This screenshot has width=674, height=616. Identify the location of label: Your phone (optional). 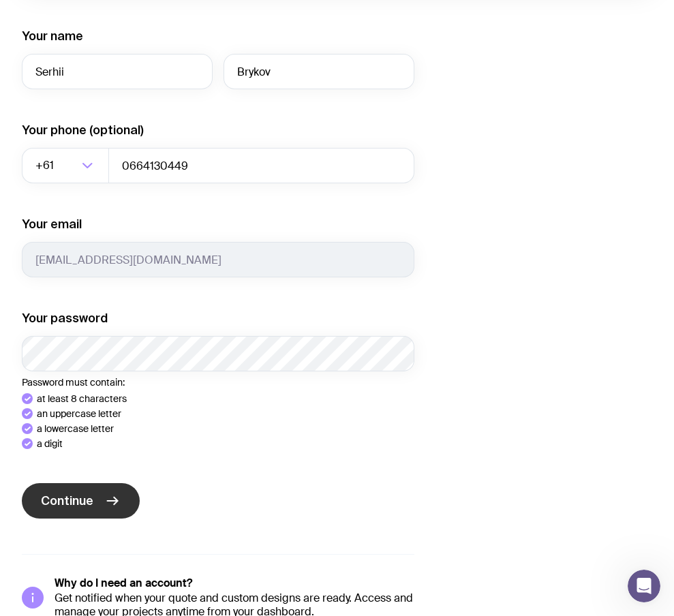
(83, 130).